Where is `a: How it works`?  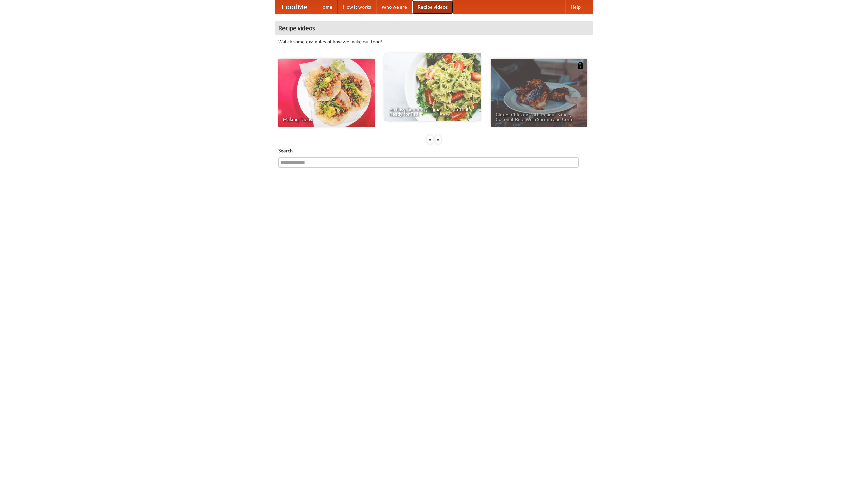 a: How it works is located at coordinates (357, 8).